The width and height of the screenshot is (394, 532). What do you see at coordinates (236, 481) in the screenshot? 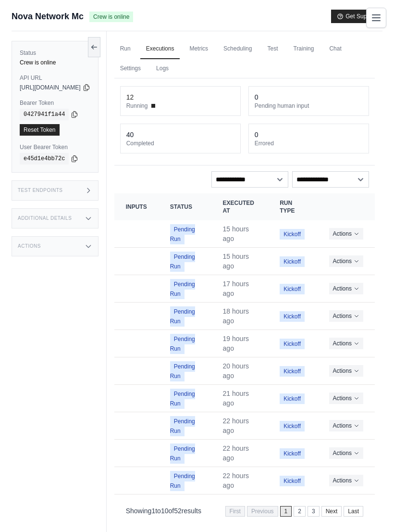
I see `time: September 1, 2025 at 12:32 CEST` at bounding box center [236, 481].